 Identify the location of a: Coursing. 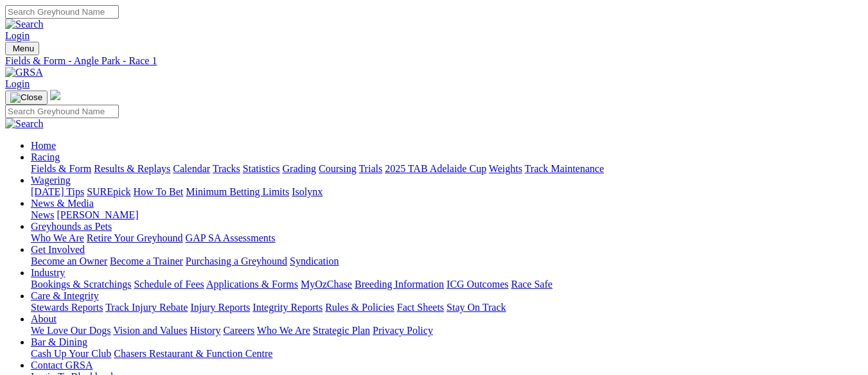
(337, 169).